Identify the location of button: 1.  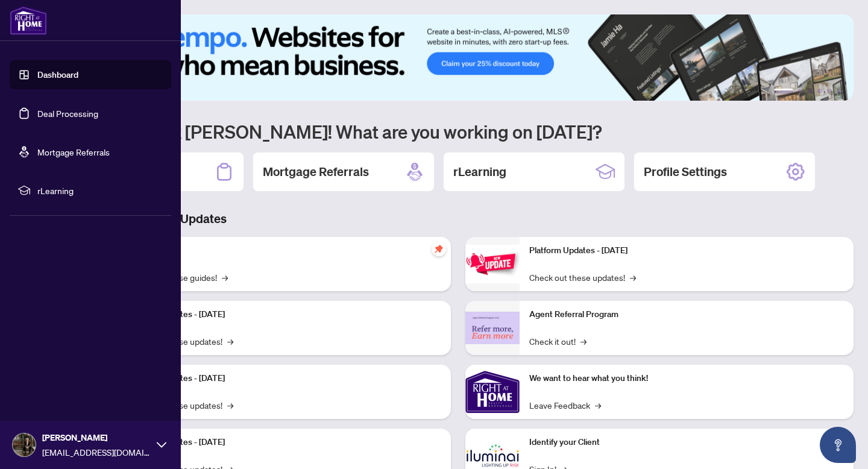
(784, 91).